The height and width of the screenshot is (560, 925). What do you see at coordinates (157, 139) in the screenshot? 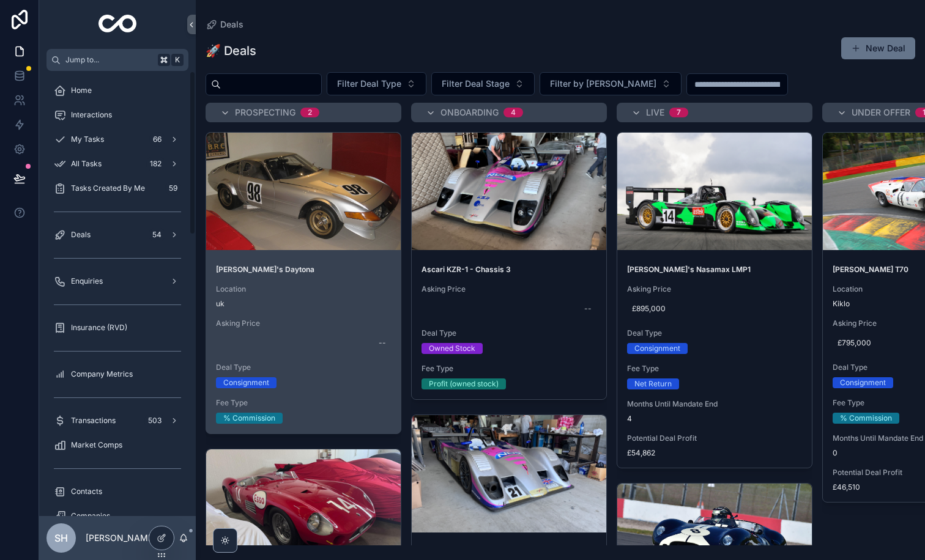
I see `div: 66` at bounding box center [157, 139].